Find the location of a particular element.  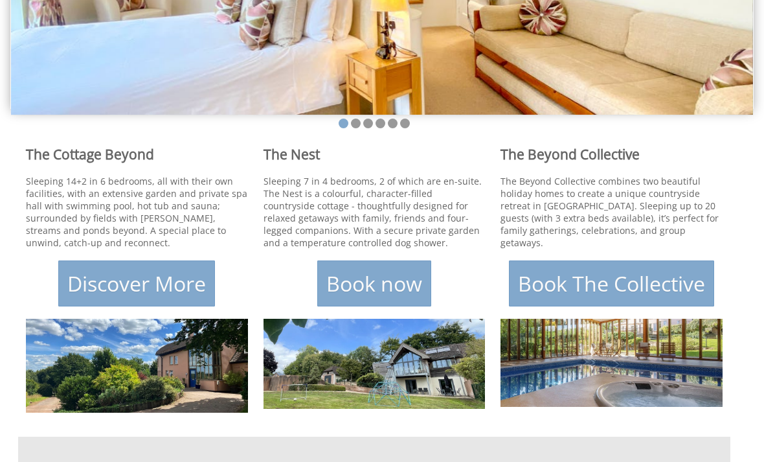

h2: The Nest is located at coordinates (374, 154).